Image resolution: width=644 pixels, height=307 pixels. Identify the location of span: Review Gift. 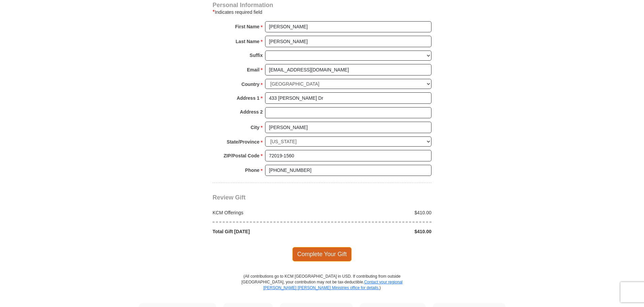
(229, 198).